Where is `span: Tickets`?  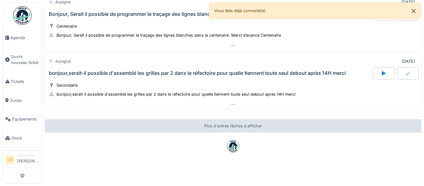
span: Tickets is located at coordinates (25, 81).